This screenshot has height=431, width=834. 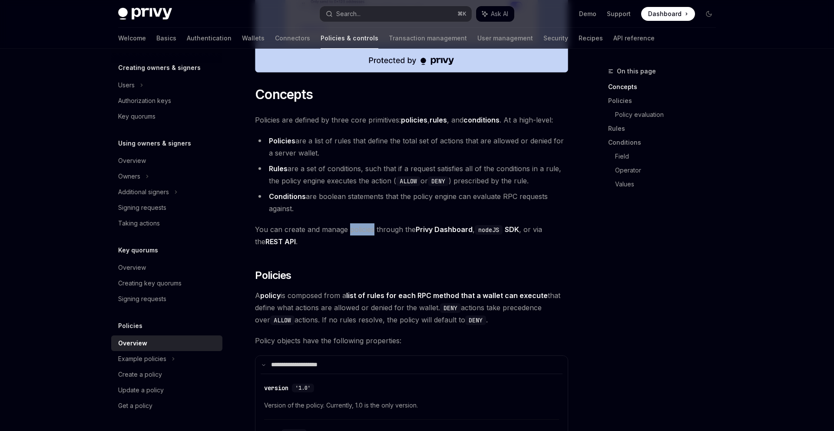 I want to click on a: Security, so click(x=556, y=38).